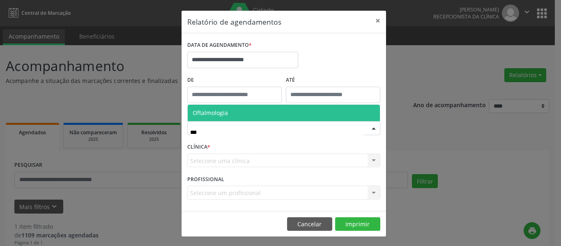  Describe the element at coordinates (235, 80) in the screenshot. I see `label: De` at that location.